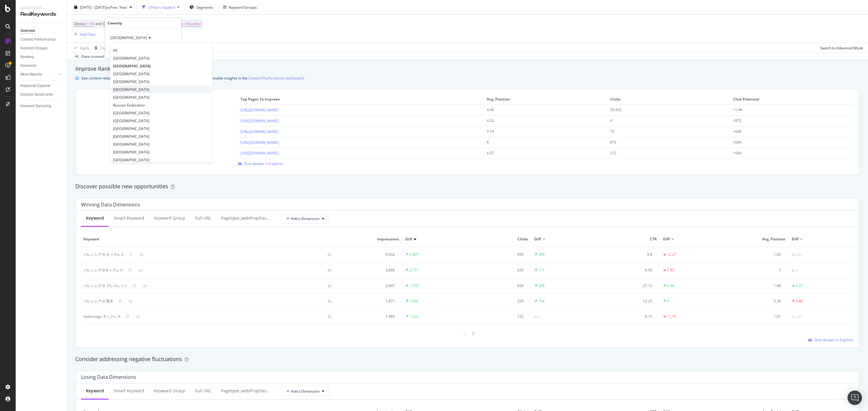 This screenshot has height=411, width=868. What do you see at coordinates (85, 47) in the screenshot?
I see `div: Apply` at bounding box center [85, 47].